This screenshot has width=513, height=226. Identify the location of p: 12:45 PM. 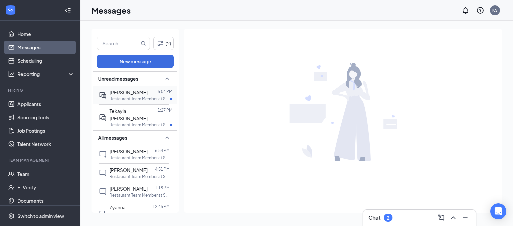
(161, 207).